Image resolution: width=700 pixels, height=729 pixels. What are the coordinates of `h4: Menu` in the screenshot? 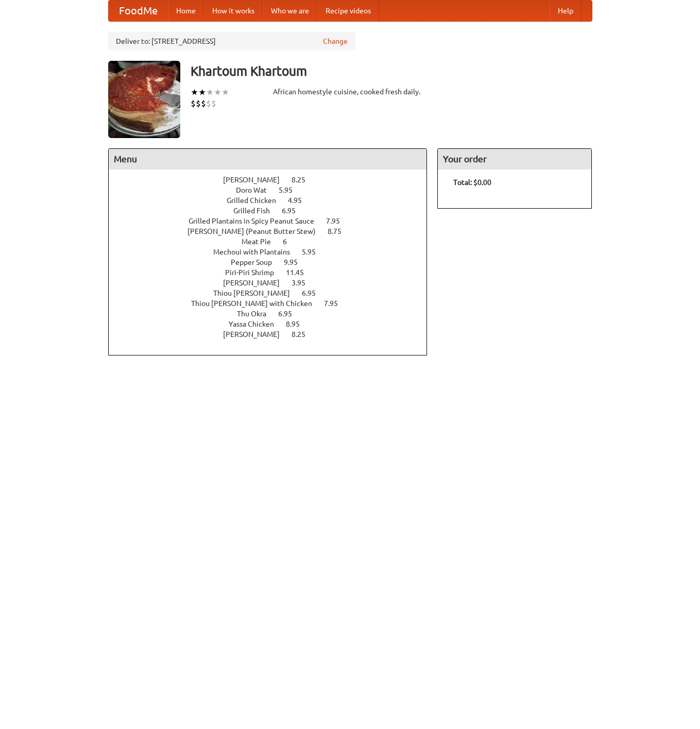 It's located at (268, 159).